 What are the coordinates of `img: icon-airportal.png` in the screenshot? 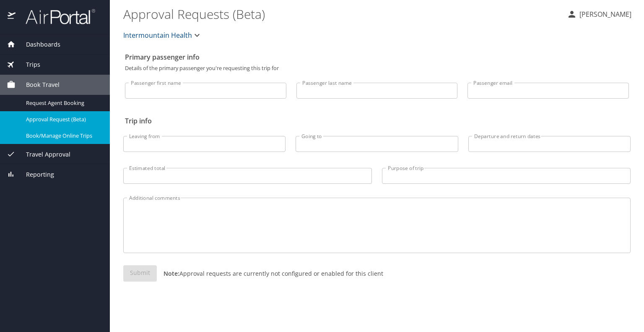 It's located at (12, 17).